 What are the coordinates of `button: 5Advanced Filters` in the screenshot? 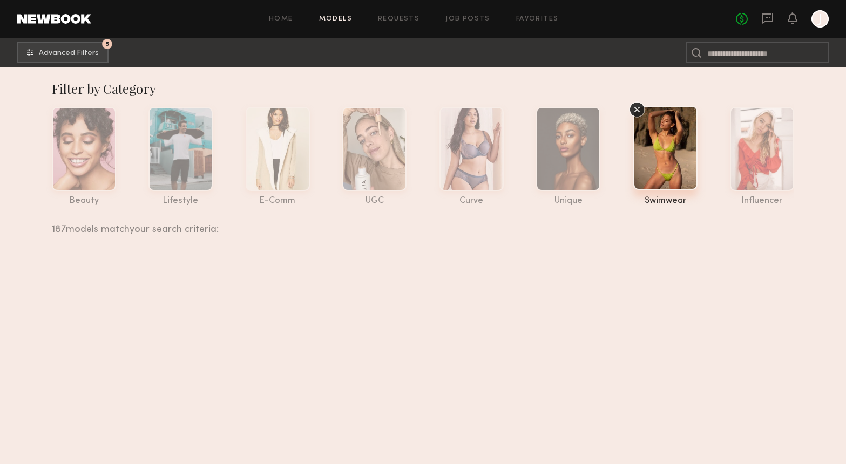 It's located at (63, 52).